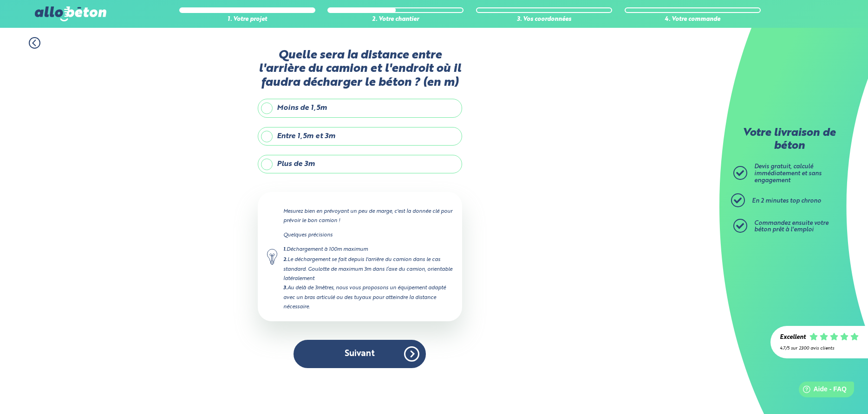  Describe the element at coordinates (367, 269) in the screenshot. I see `div: Le déchargement se fait depuis l'arrière du camion dans le cas standard. Goulotte de maximum 3m d...` at that location.